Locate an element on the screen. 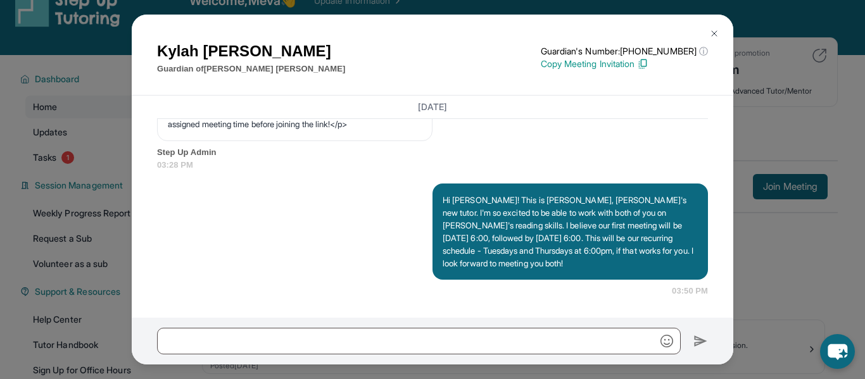 This screenshot has width=865, height=379. span: ⓘ is located at coordinates (703, 51).